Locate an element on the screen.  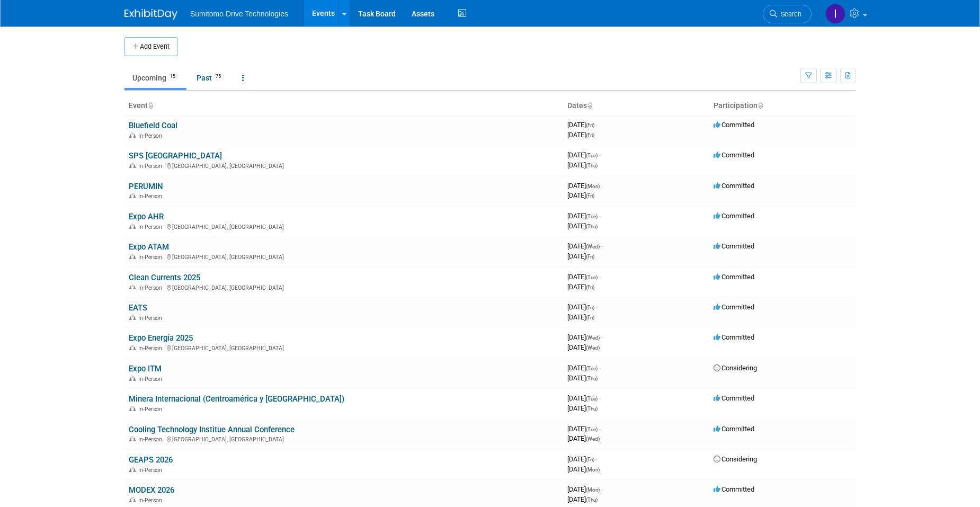
a: Expo ITM is located at coordinates (145, 369).